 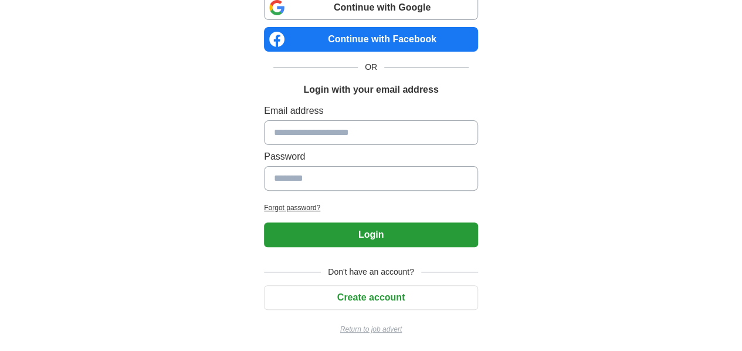 I want to click on a: Return to job advert, so click(x=371, y=329).